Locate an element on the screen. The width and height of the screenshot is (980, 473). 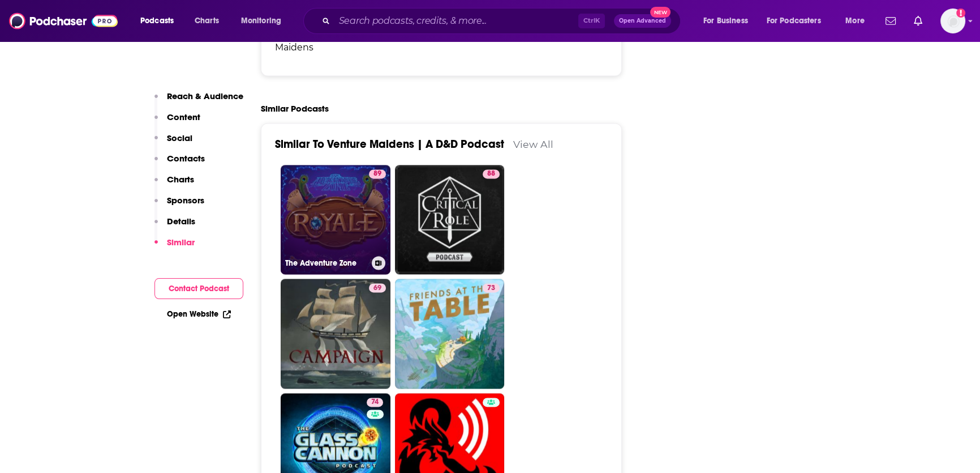
a: View All is located at coordinates (533, 144).